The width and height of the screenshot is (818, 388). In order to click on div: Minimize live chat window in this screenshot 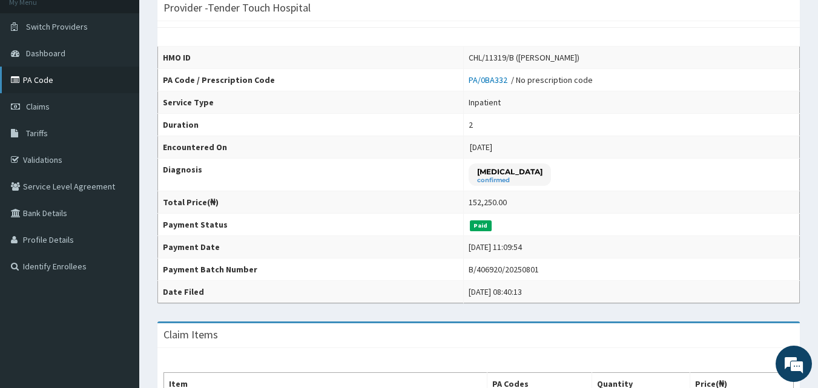, I will do `click(213, 21)`.